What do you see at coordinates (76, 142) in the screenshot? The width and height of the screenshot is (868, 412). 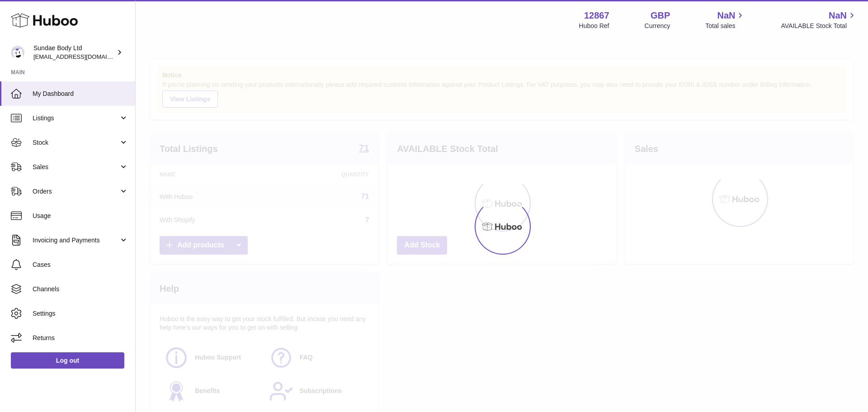 I see `span: Stock` at bounding box center [76, 142].